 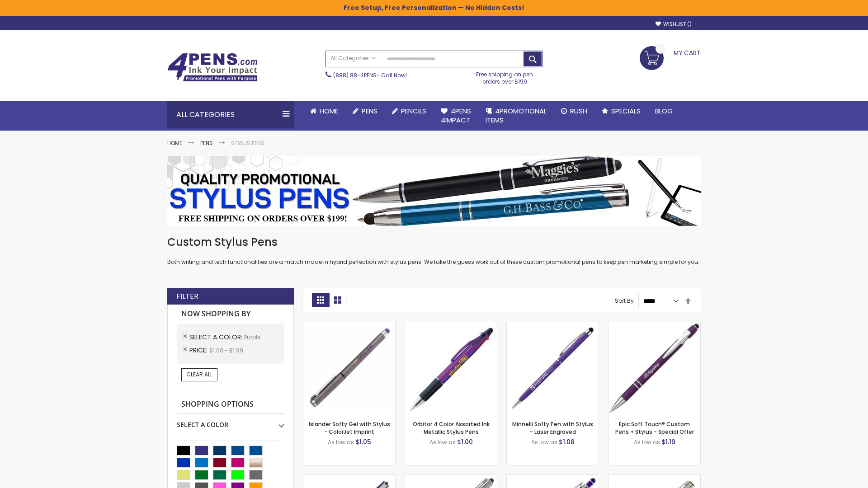 What do you see at coordinates (451, 325) in the screenshot?
I see `a: Orbitor 4 Color Assorted Ink Metallic Stylus Pens-Purple` at bounding box center [451, 325].